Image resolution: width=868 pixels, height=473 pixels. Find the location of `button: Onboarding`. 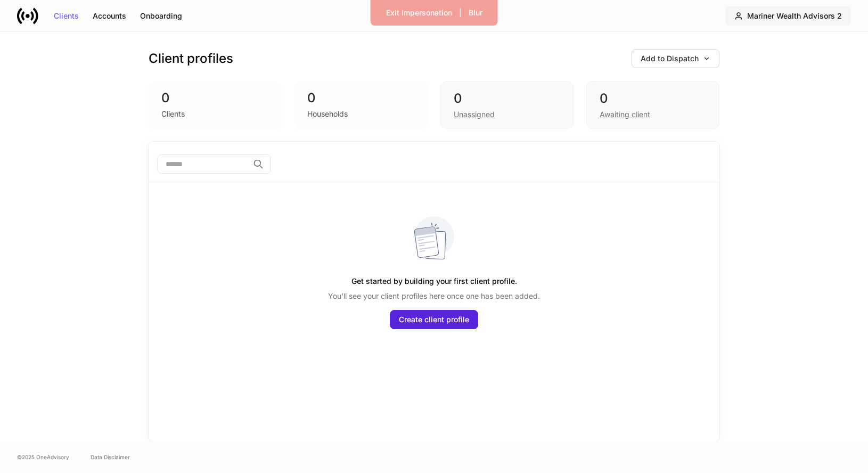

button: Onboarding is located at coordinates (161, 16).